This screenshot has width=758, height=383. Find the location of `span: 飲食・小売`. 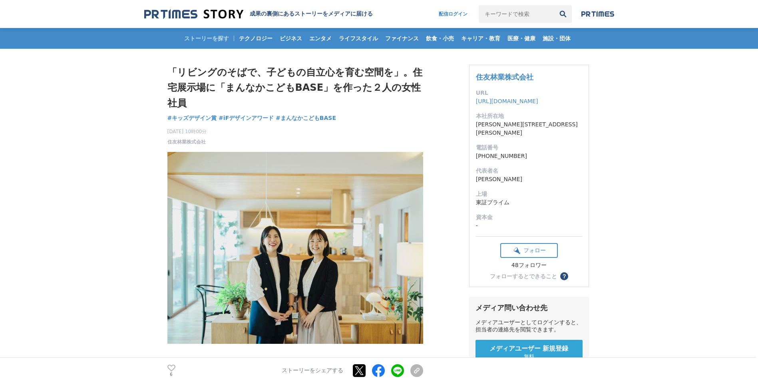

span: 飲食・小売 is located at coordinates (440, 38).